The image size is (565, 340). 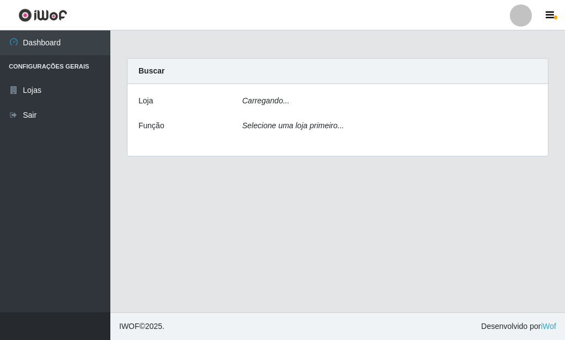 I want to click on label: Função, so click(x=151, y=125).